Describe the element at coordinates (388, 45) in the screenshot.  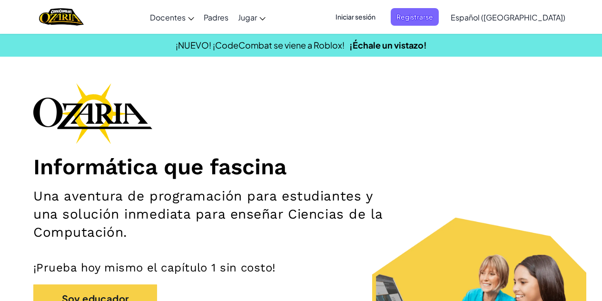
I see `a: ¡Échale un vistazo!` at that location.